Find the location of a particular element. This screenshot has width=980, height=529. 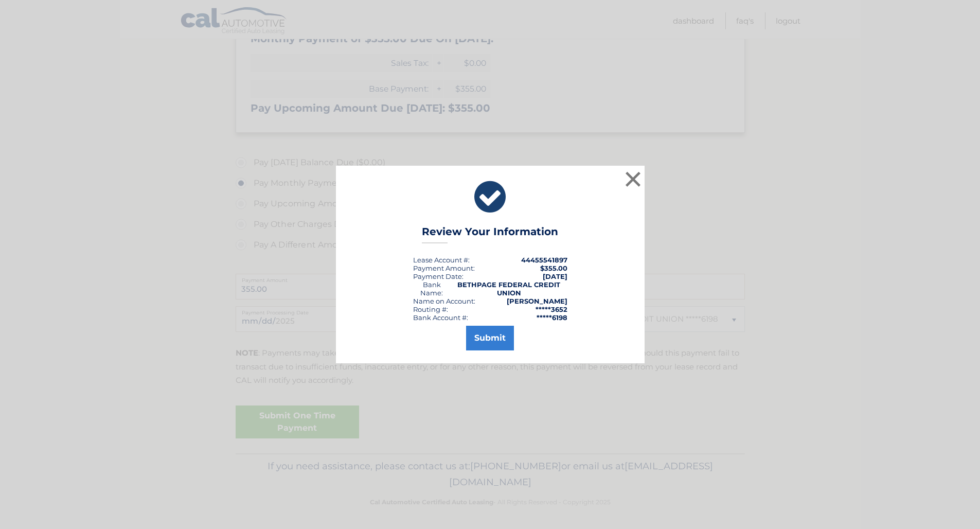

span: $355.00 is located at coordinates (554, 268).